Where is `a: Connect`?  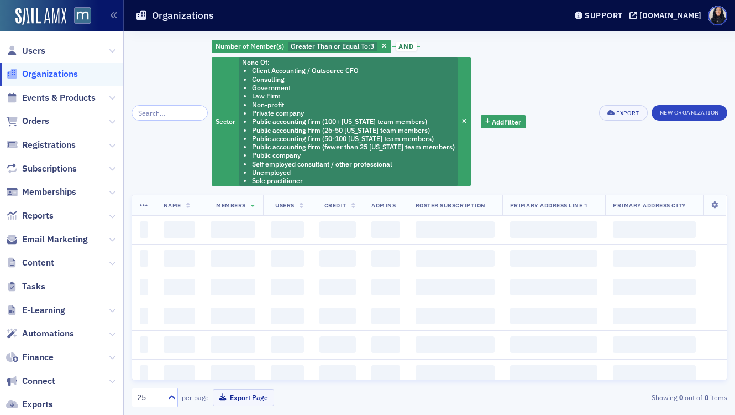
a: Connect is located at coordinates (30, 381).